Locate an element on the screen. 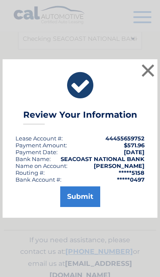  div: Lease Account #: is located at coordinates (39, 138).